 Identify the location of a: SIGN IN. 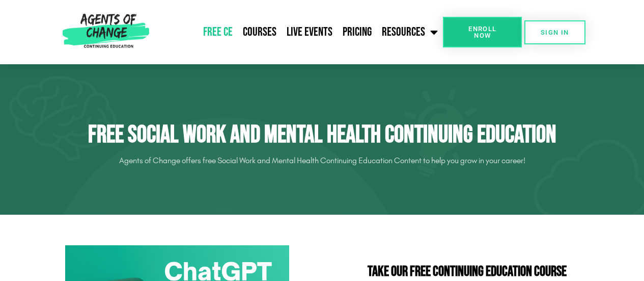
(555, 32).